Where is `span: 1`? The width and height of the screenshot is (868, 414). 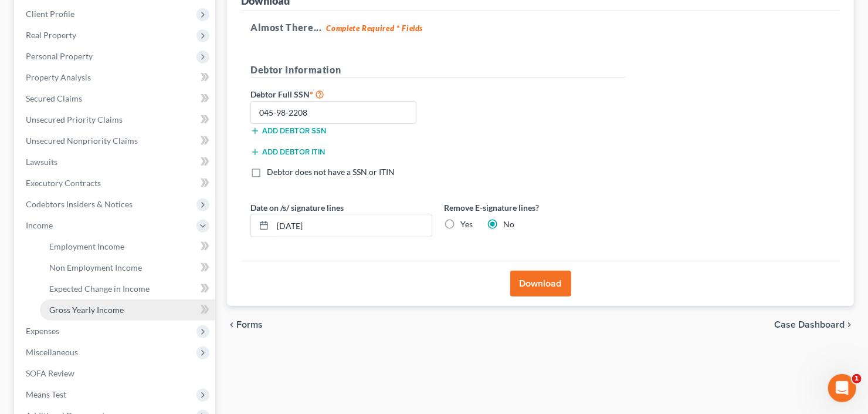 span: 1 is located at coordinates (857, 379).